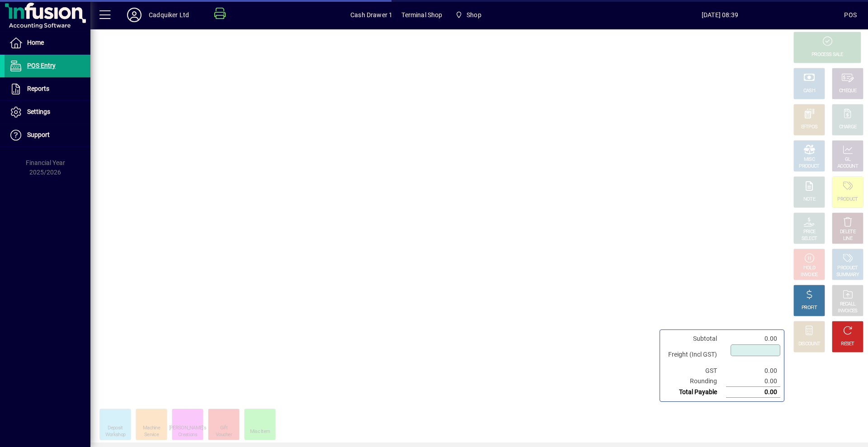 This screenshot has height=447, width=868. Describe the element at coordinates (827, 55) in the screenshot. I see `div: PROCESS SALE` at that location.